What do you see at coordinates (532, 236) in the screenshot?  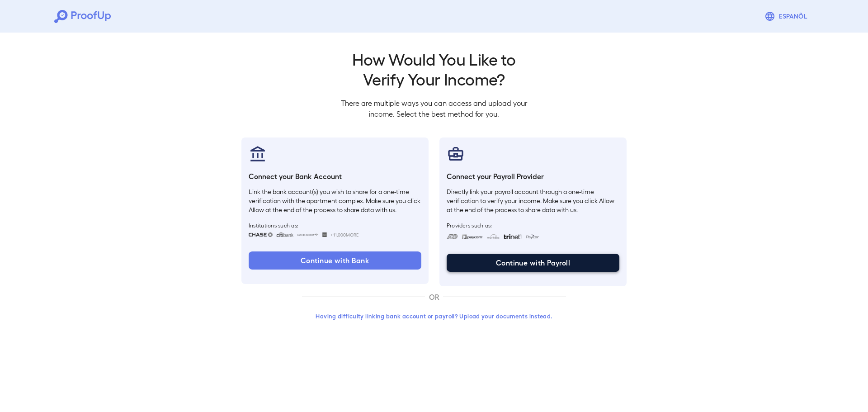 I see `img: paycon.svg` at bounding box center [532, 236].